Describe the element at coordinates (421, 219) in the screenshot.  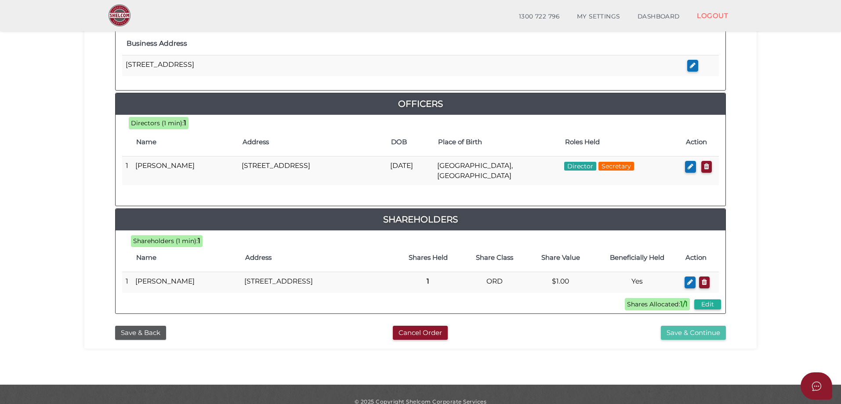
I see `h4: Shareholders` at that location.